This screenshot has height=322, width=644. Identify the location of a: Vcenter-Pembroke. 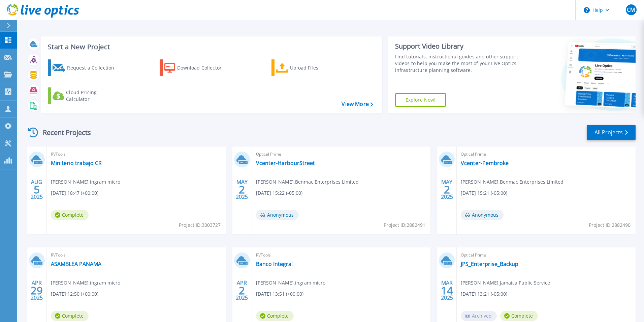
(485, 163).